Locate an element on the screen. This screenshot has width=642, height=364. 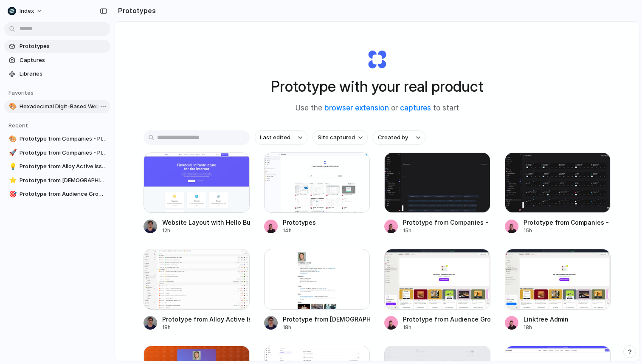
div: Prototype from Audience Growth Tools is located at coordinates (446, 319).